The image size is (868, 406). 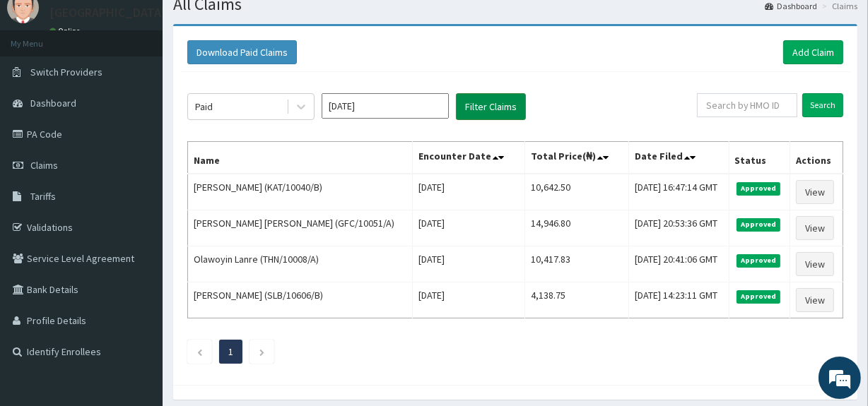 What do you see at coordinates (231, 352) in the screenshot?
I see `a: Page 1 is your current page` at bounding box center [231, 352].